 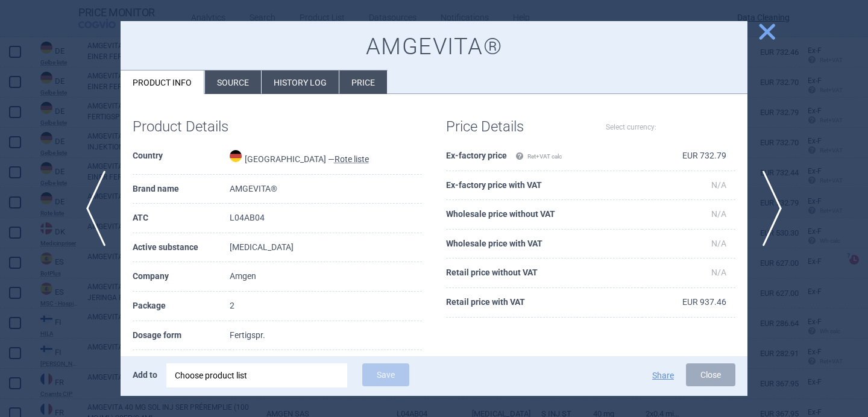 What do you see at coordinates (363, 82) in the screenshot?
I see `li: Price` at bounding box center [363, 82].